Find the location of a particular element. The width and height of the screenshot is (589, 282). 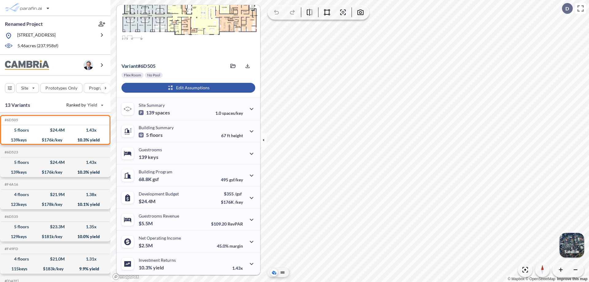

p: 1.43x is located at coordinates (237, 268).